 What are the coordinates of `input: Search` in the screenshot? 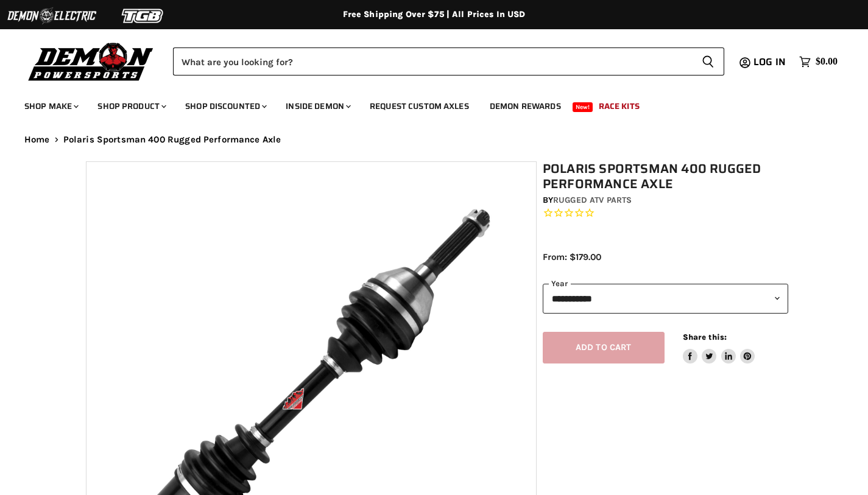 It's located at (433, 62).